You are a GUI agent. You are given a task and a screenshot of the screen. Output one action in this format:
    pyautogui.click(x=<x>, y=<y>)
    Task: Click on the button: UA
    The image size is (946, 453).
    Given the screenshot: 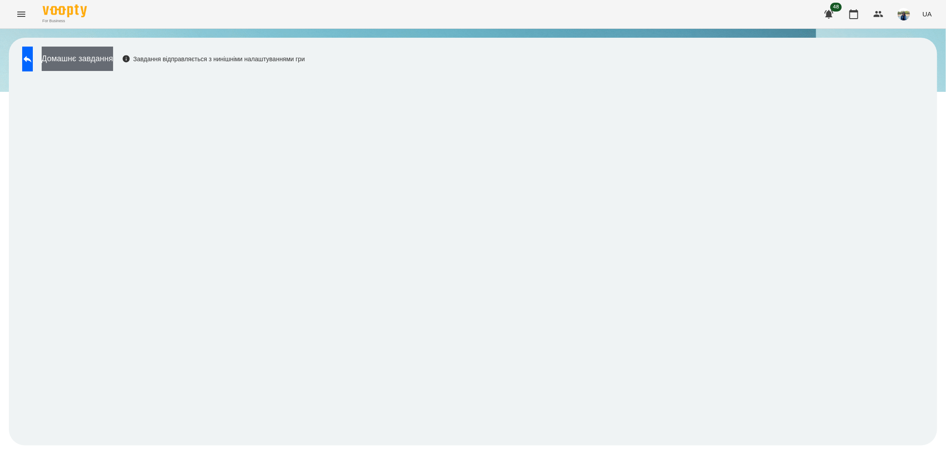 What is the action you would take?
    pyautogui.click(x=926, y=14)
    